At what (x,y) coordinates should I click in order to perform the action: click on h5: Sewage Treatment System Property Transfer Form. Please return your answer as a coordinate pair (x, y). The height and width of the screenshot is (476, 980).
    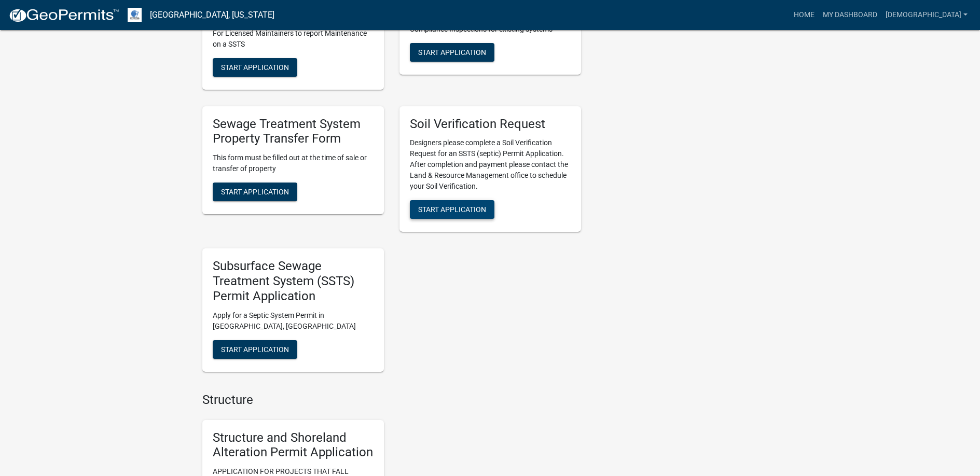
    Looking at the image, I should click on (293, 131).